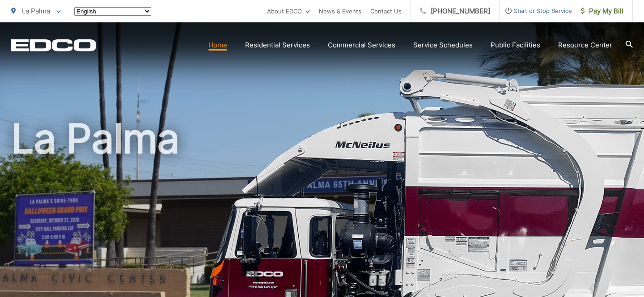 This screenshot has height=297, width=644. I want to click on a: Contact Us, so click(385, 11).